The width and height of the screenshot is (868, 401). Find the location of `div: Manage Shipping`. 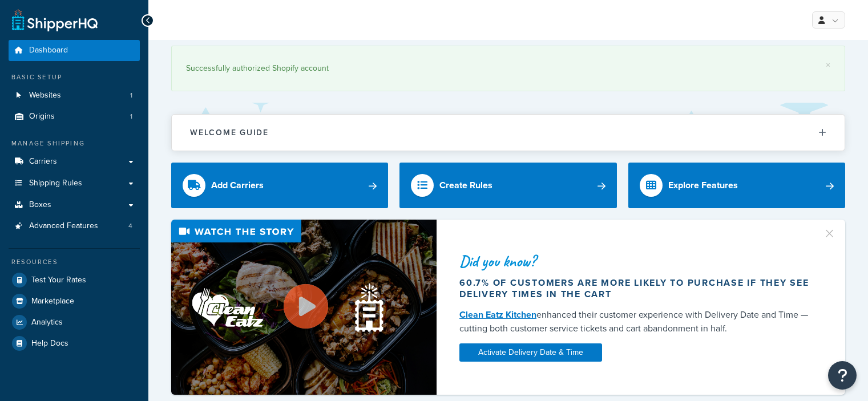

div: Manage Shipping is located at coordinates (74, 143).